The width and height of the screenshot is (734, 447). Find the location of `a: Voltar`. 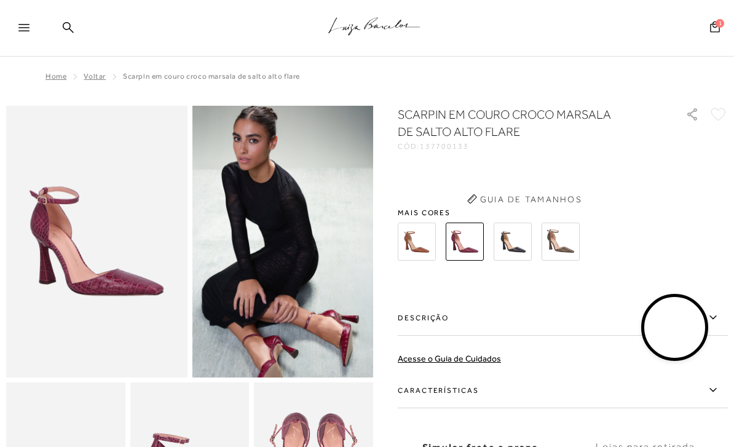

a: Voltar is located at coordinates (95, 76).